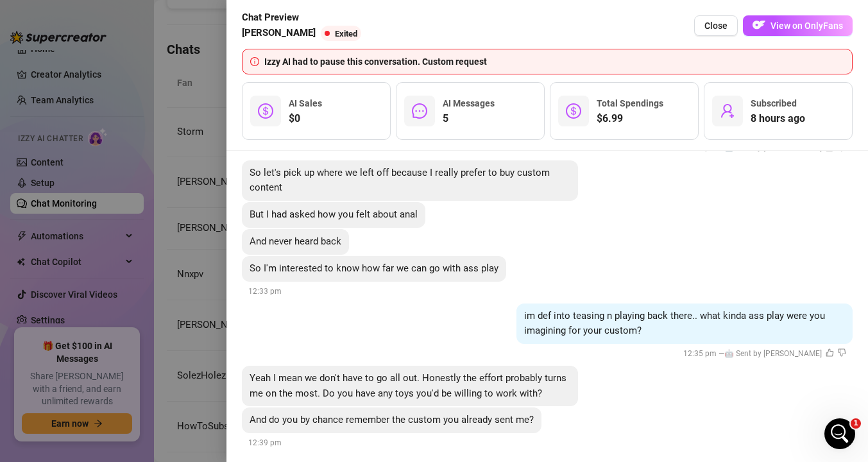 The image size is (868, 462). Describe the element at coordinates (392, 419) in the screenshot. I see `span: And do you by chance remember the custom you already sent me?` at that location.